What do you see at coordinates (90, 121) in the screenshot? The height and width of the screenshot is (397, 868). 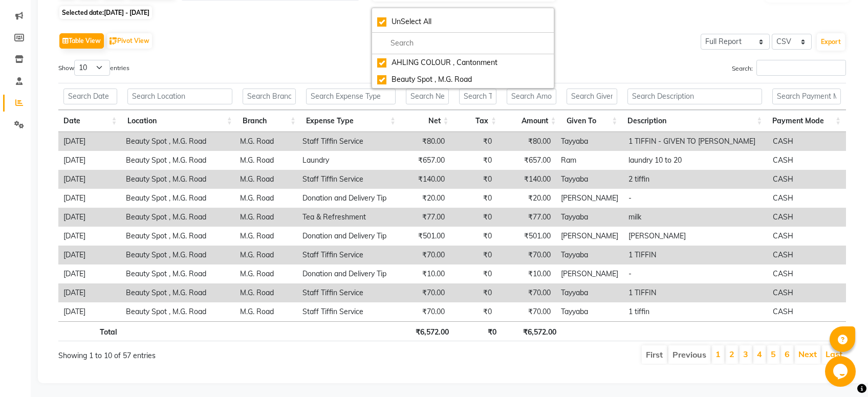 I see `th: Date: activate to sort column ascending` at bounding box center [90, 121].